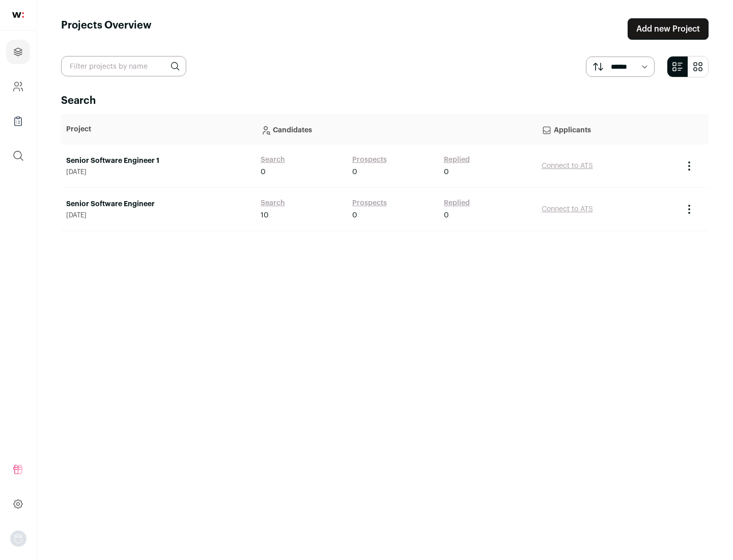 This screenshot has width=733, height=560. I want to click on a: Senior Software Engineer 1, so click(158, 161).